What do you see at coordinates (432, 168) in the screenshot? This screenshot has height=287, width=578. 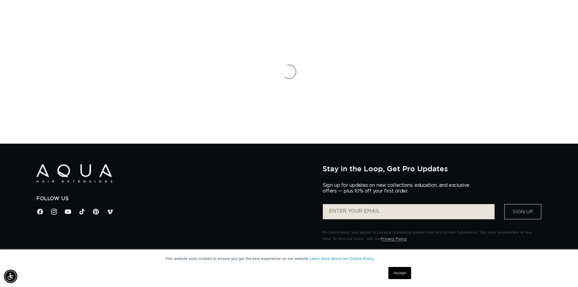 I see `h2: Stay in the Loop, Get Pro Updates` at bounding box center [432, 168].